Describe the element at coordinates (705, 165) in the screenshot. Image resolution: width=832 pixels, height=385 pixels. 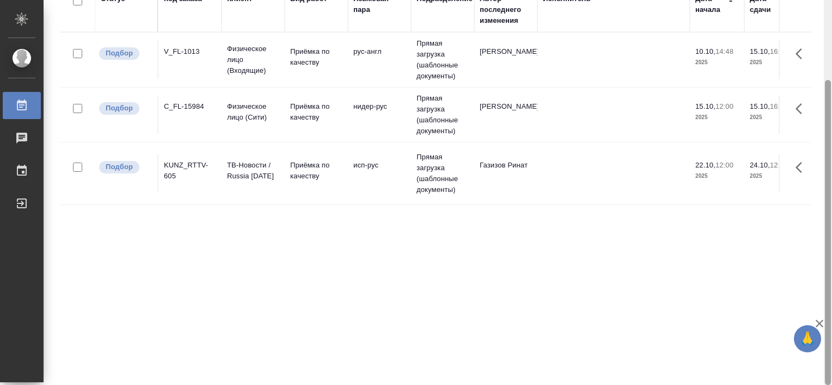
I see `p: 22.10,` at that location.